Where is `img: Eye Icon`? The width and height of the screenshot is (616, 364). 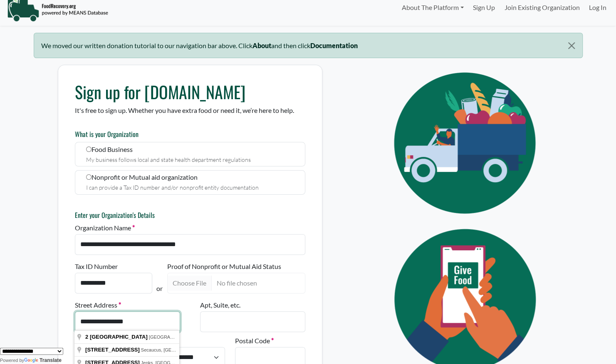
img: Eye Icon is located at coordinates (466, 143).